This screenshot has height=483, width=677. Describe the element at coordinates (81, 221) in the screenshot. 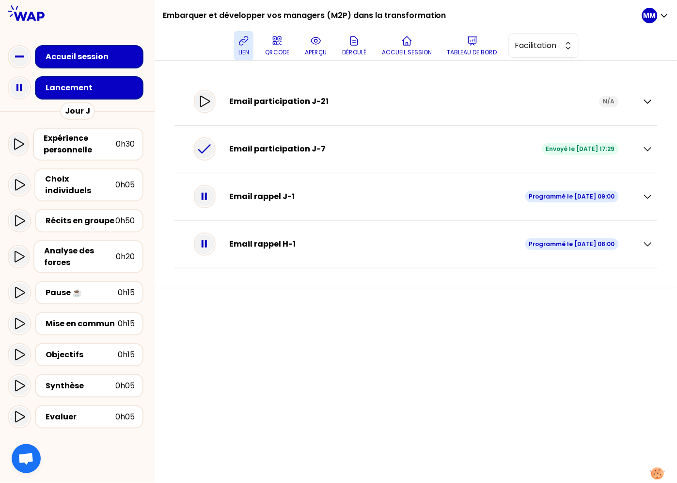

I see `div: Récits en groupe` at that location.